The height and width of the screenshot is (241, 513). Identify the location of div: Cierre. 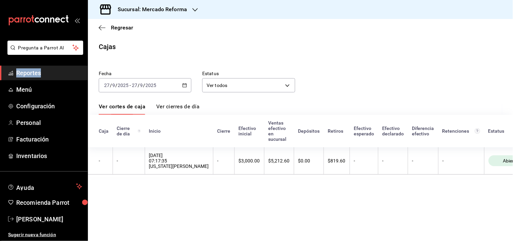
(223, 131).